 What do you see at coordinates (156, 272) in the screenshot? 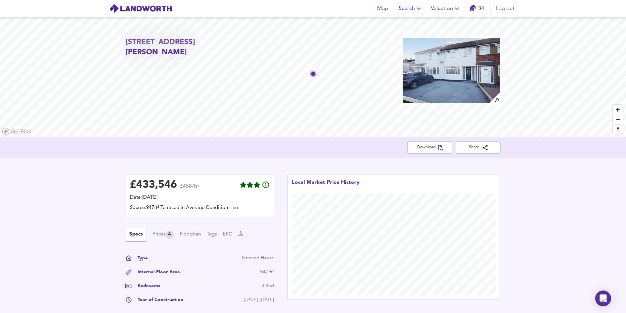
I see `div: Internal Floor Area` at bounding box center [156, 272].